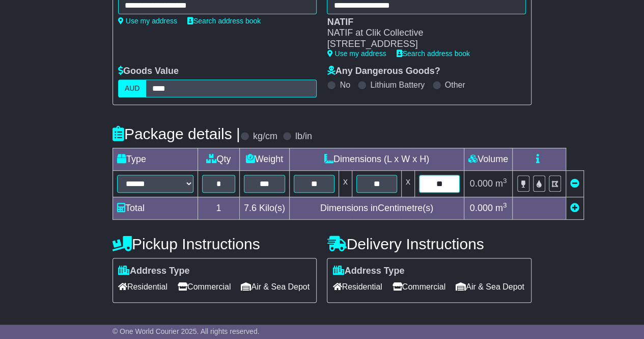 The width and height of the screenshot is (644, 339). Describe the element at coordinates (575, 208) in the screenshot. I see `a: Add new item` at that location.